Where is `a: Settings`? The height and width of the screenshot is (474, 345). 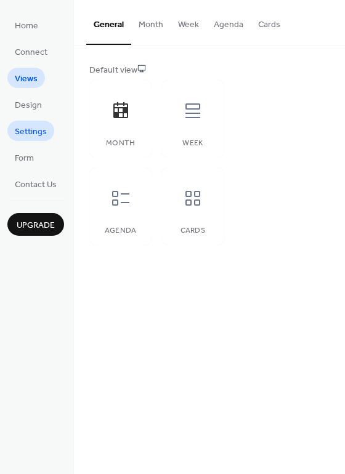
a: Settings is located at coordinates (31, 131).